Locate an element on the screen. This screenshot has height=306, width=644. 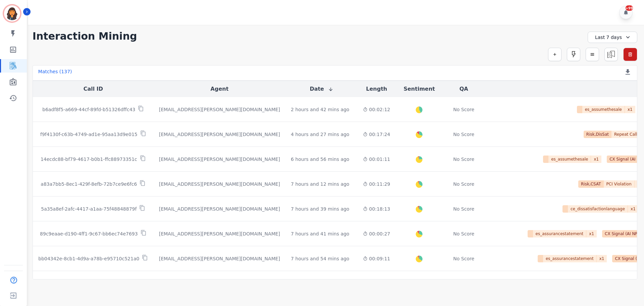
div: 00:18:13 is located at coordinates (376, 208).